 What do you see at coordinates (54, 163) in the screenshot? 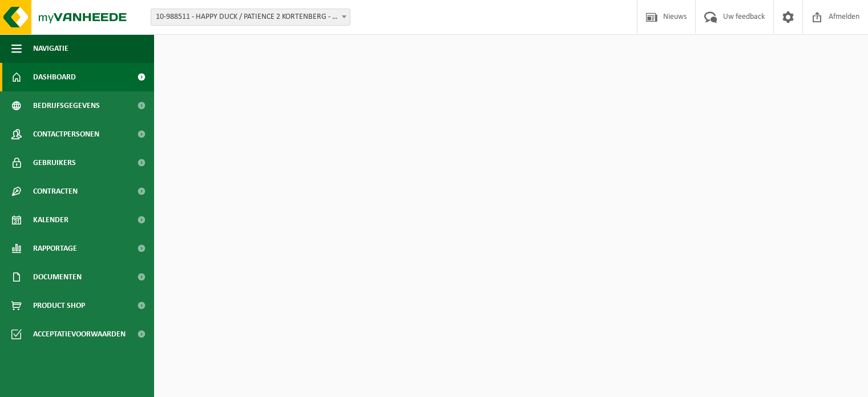
I see `span: Gebruikers` at bounding box center [54, 163].